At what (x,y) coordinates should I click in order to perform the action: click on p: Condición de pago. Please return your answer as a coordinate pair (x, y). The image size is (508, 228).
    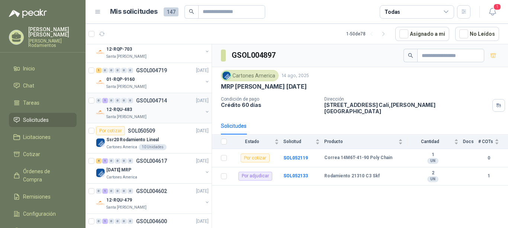
    Looking at the image, I should click on (270, 99).